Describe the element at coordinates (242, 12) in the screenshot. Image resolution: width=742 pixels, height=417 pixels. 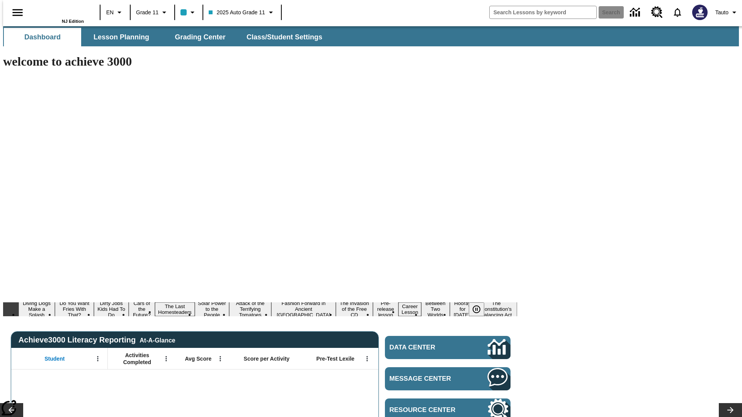
I see `button: Class: 2025 Auto Grade 11, Select your class` at that location.